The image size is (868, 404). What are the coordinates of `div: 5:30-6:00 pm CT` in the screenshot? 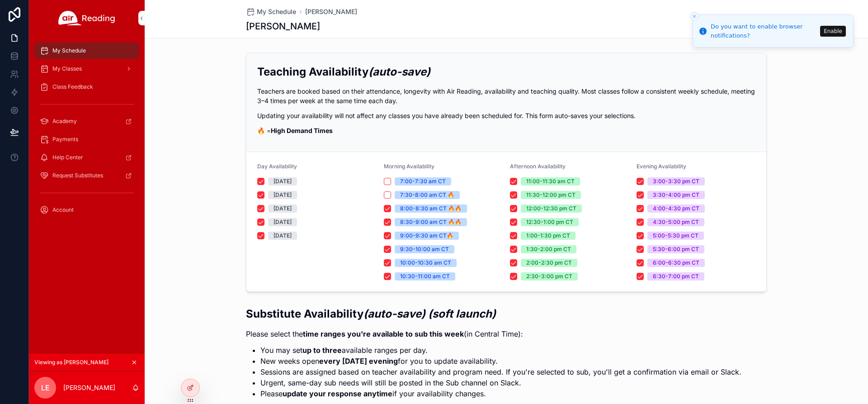 It's located at (676, 250).